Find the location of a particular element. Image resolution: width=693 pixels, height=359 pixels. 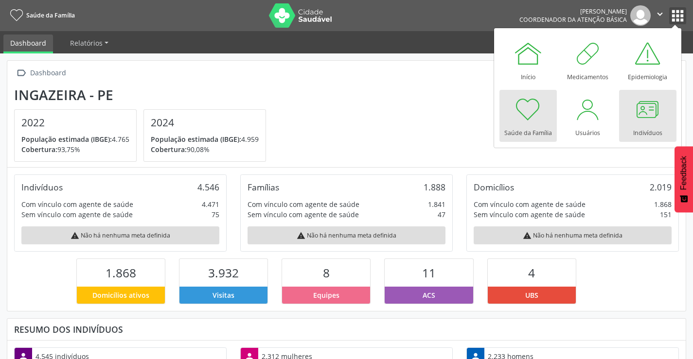

div: 2.019 is located at coordinates (660, 187).